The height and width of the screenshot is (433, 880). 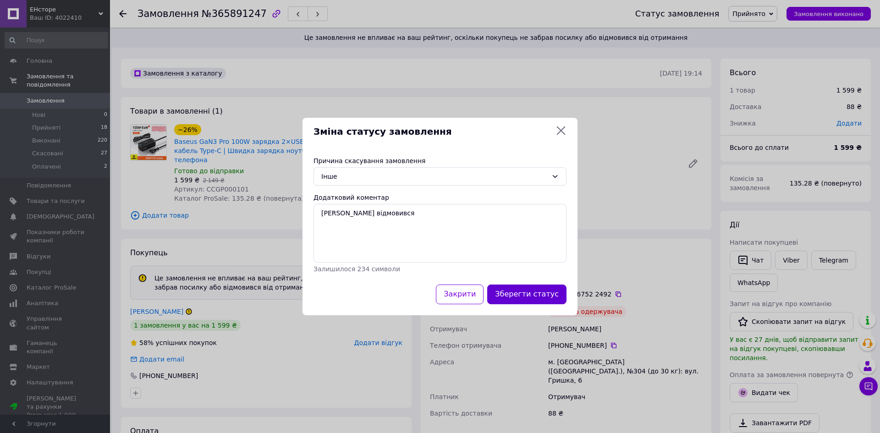 What do you see at coordinates (433, 132) in the screenshot?
I see `span: Зміна статусу замовлення` at bounding box center [433, 132].